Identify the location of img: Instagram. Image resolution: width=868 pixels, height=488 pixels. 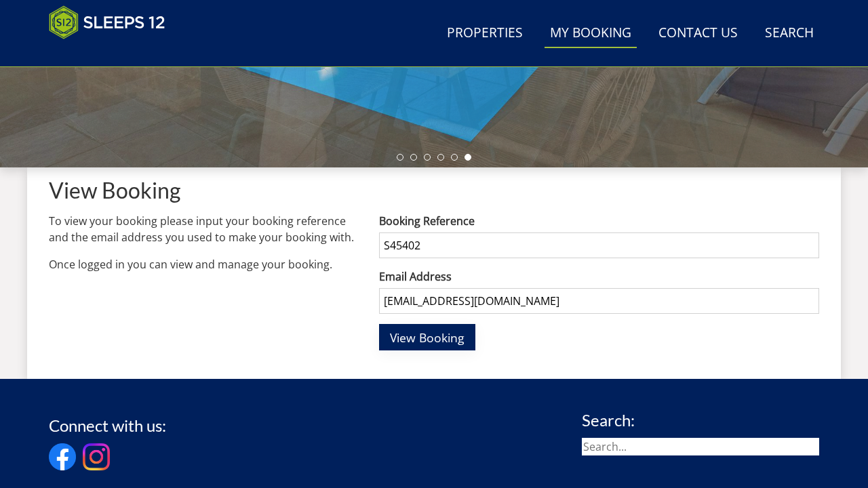
(96, 457).